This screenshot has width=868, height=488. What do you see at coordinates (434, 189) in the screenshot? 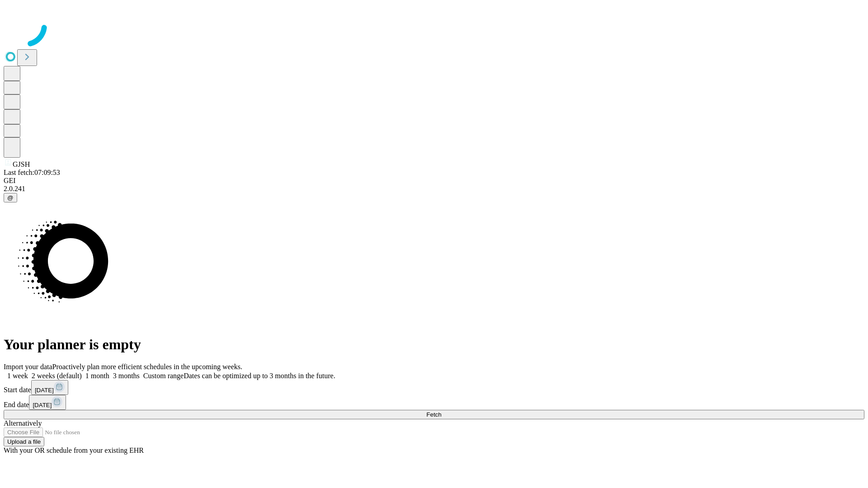
I see `div: 2.0.241` at bounding box center [434, 189].